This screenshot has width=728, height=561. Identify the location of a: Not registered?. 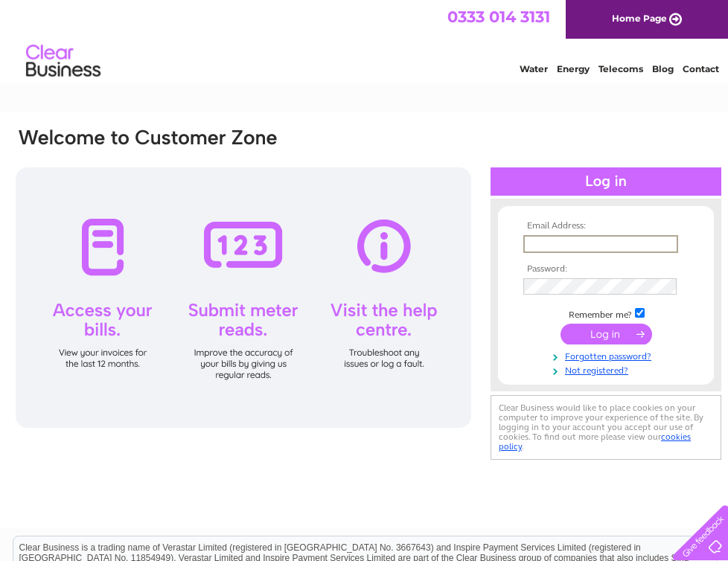
(608, 369).